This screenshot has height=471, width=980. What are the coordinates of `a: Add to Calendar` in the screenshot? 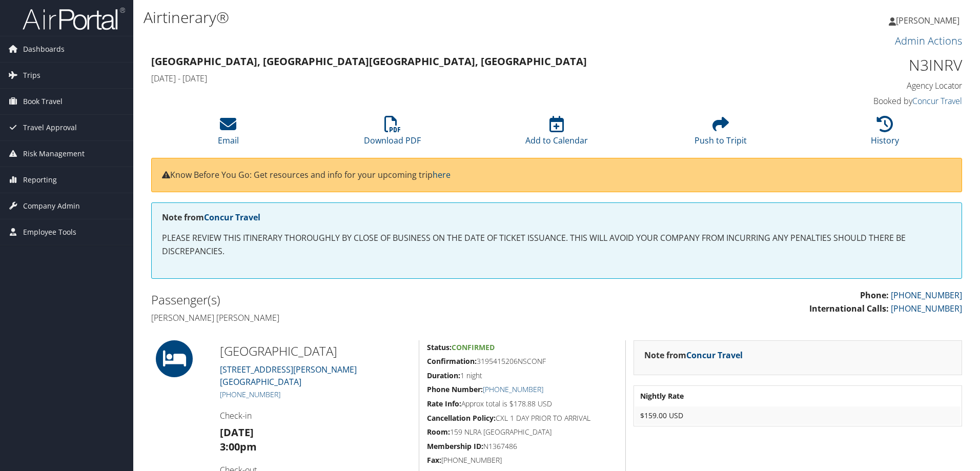 It's located at (556, 134).